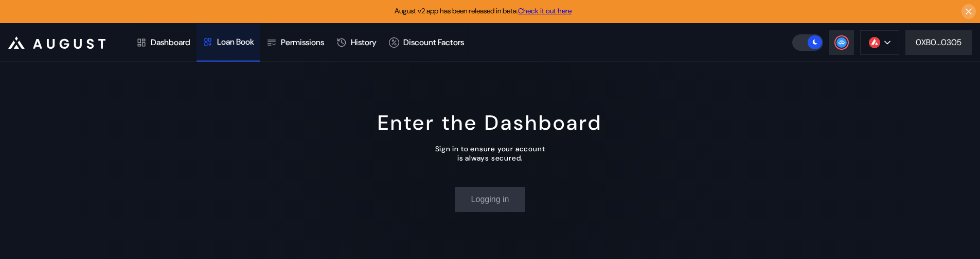 This screenshot has width=980, height=259. Describe the element at coordinates (483, 11) in the screenshot. I see `span: August v2 app has been released in beta.` at that location.